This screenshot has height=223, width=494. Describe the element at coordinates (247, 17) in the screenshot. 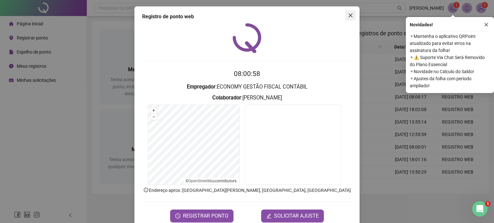

I see `div: Registro de ponto web` at that location.